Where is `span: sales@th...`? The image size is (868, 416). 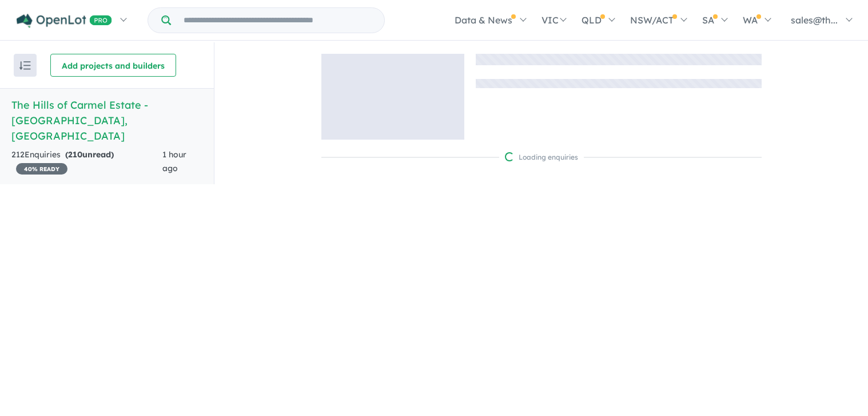
span: sales@th... is located at coordinates (814, 20).